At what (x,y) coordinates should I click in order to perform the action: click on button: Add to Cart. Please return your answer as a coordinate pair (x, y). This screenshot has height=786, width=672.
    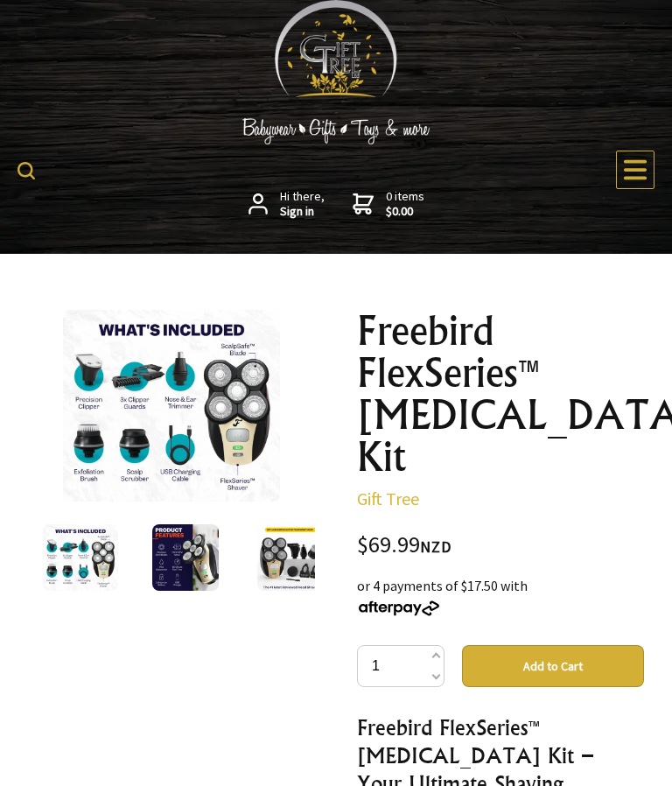
    Looking at the image, I should click on (553, 666).